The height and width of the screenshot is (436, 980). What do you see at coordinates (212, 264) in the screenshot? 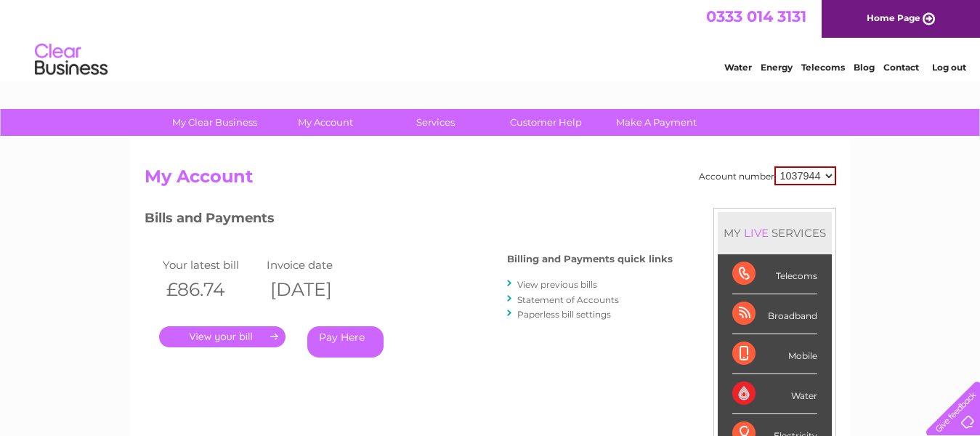
I see `td: Your latest bill` at bounding box center [212, 264].